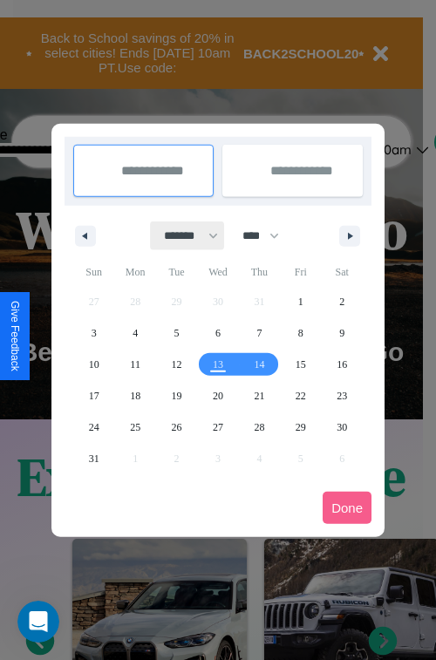  I want to click on span: 11, so click(135, 365).